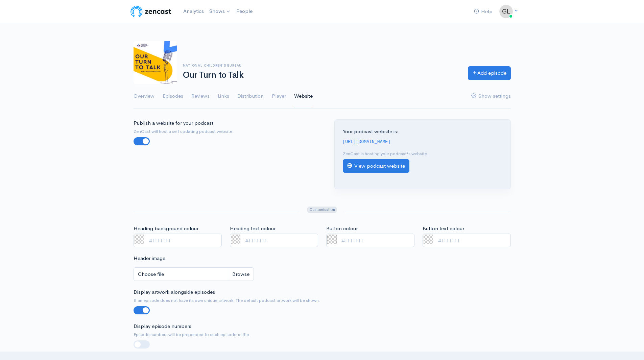  Describe the element at coordinates (321, 75) in the screenshot. I see `h1: Our Turn to Talk` at that location.